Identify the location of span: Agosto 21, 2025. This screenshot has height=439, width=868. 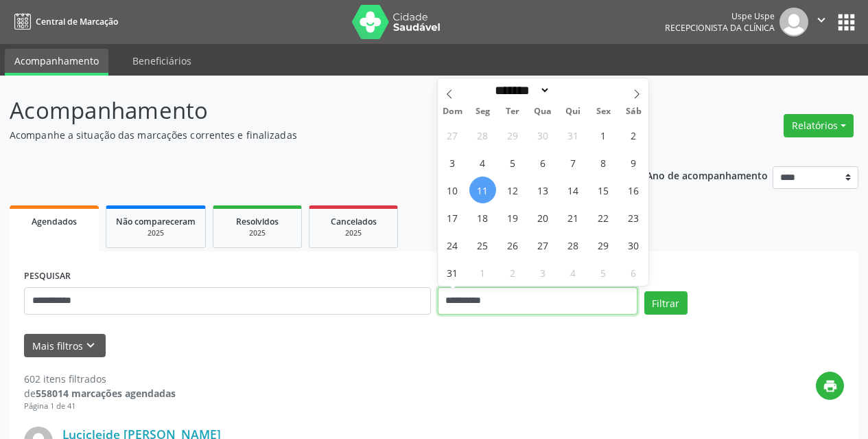
(573, 217).